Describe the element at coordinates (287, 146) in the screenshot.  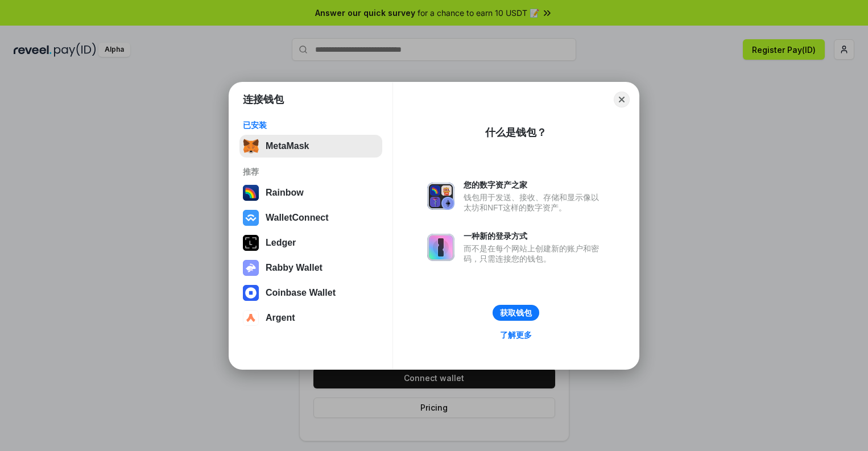
I see `div: MetaMask` at that location.